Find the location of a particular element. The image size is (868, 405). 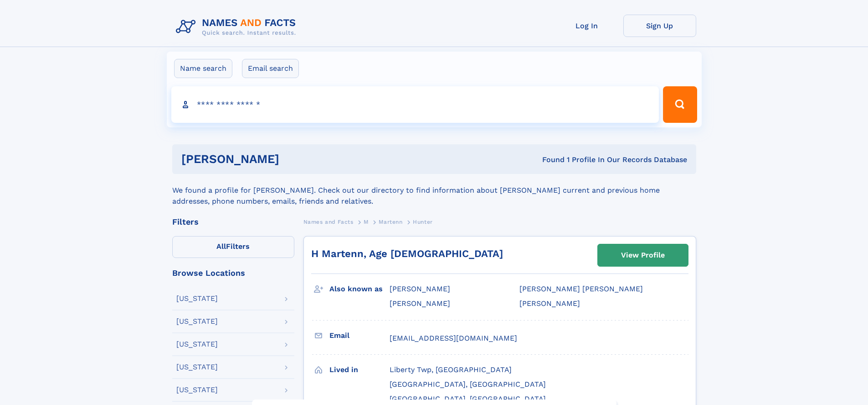

a: View Profile is located at coordinates (643, 255).